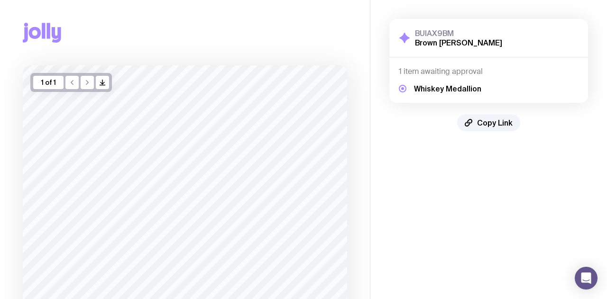 This screenshot has width=607, height=299. What do you see at coordinates (48, 82) in the screenshot?
I see `div: 1 of 1` at bounding box center [48, 82].